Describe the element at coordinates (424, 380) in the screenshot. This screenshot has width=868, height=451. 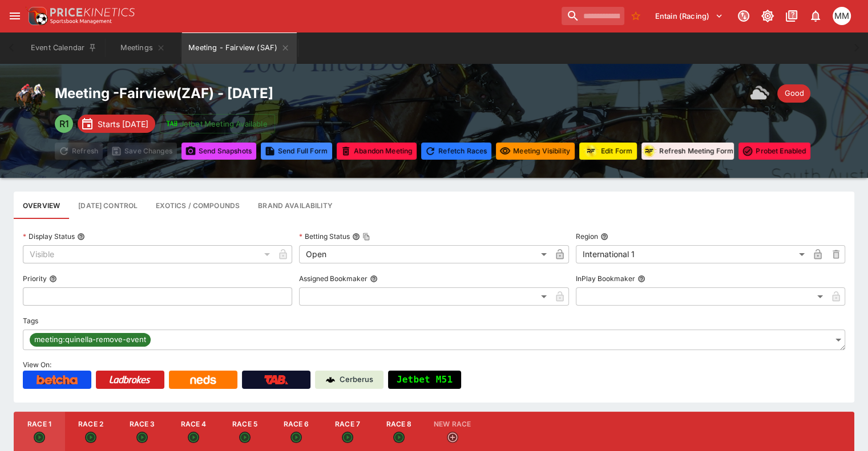
I see `button: Jetbet M51` at that location.